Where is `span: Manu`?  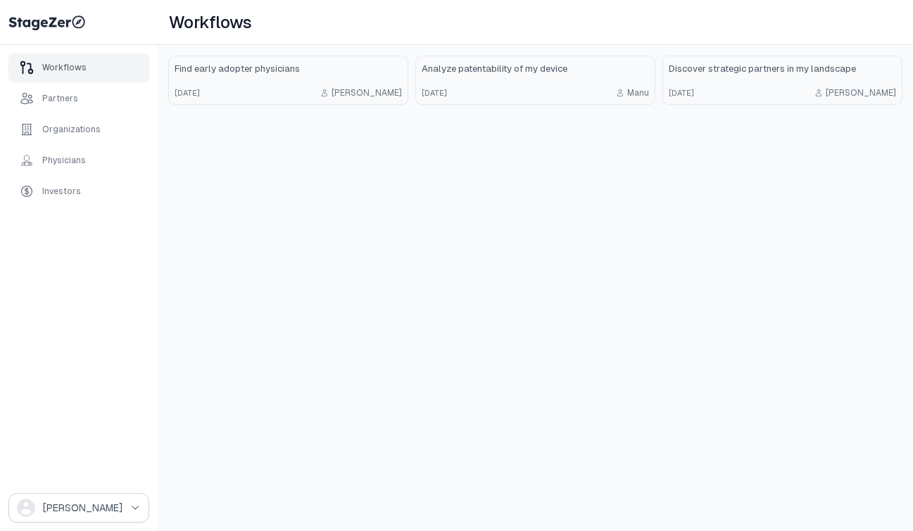 span: Manu is located at coordinates (638, 93).